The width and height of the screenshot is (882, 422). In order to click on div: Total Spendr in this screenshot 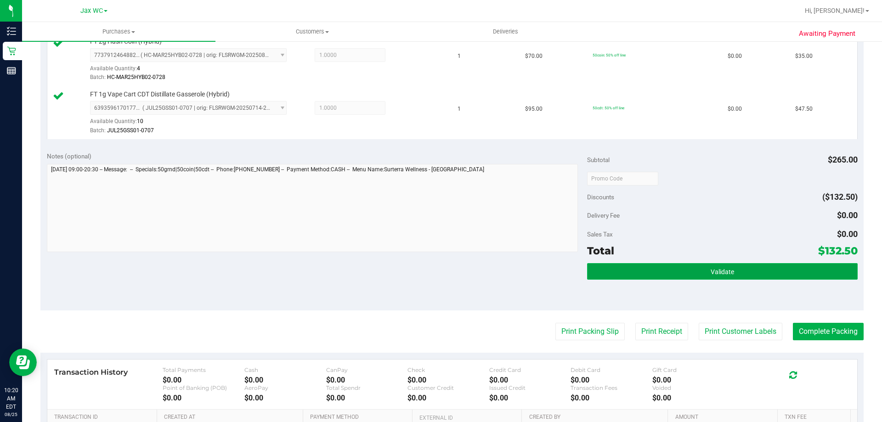, I will do `click(367, 388)`.